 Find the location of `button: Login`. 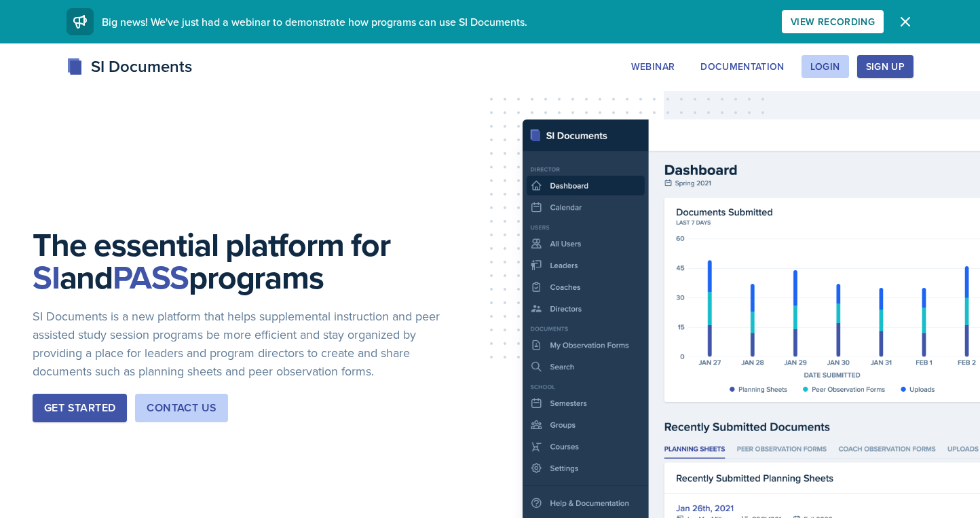

button: Login is located at coordinates (825, 66).